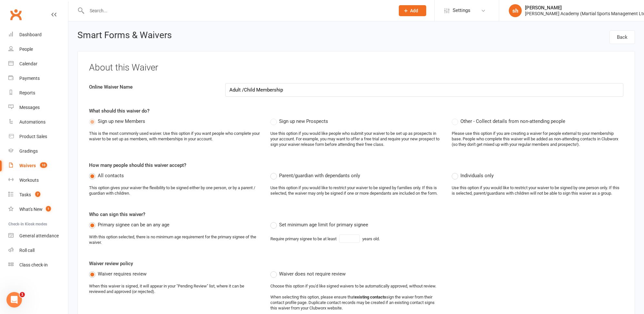  Describe the element at coordinates (34, 264) in the screenshot. I see `div: Class check-in` at that location.